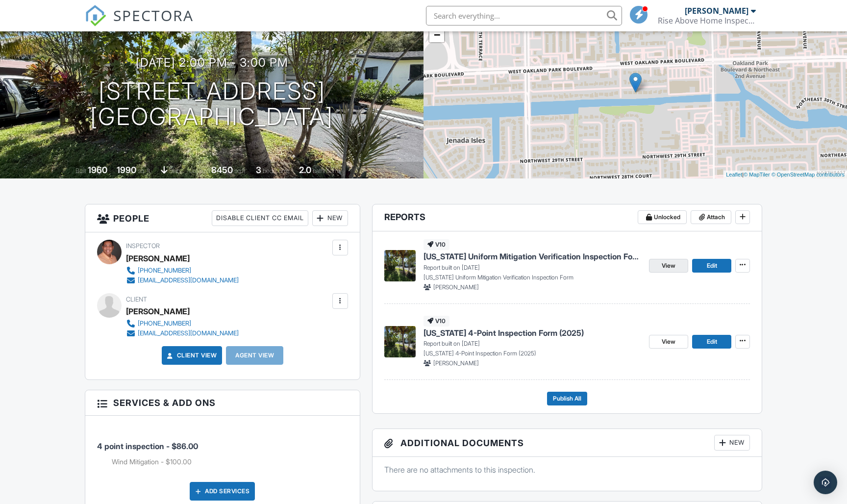  Describe the element at coordinates (148, 446) in the screenshot. I see `span: 4 point inspection - $86.00` at that location.